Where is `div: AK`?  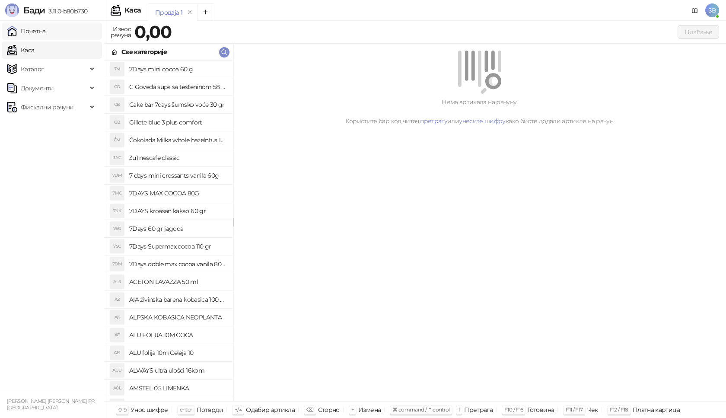
div: AK is located at coordinates (117, 317).